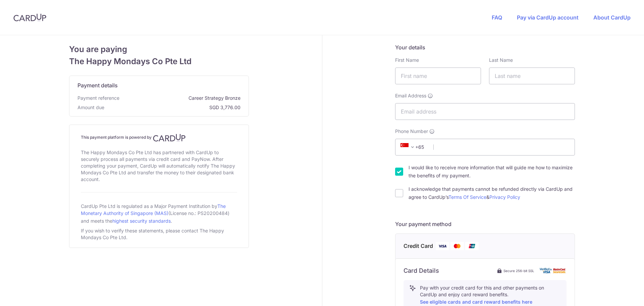 The image size is (644, 306). I want to click on span: Email Address, so click(411, 96).